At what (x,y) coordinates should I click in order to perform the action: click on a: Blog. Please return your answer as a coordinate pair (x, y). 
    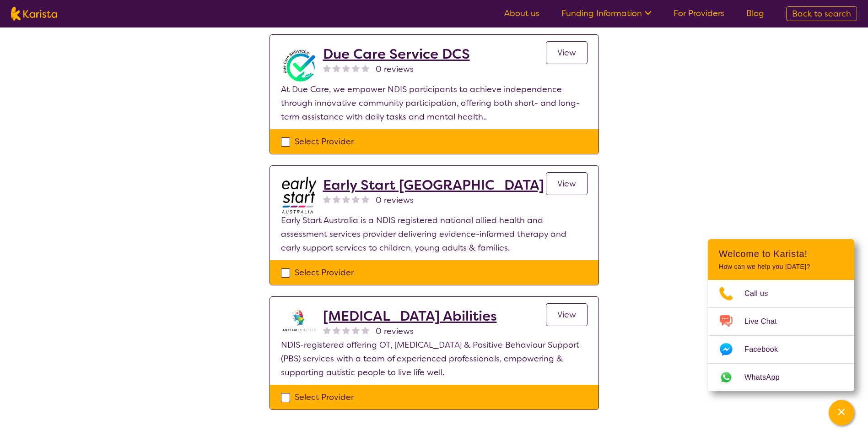
    Looking at the image, I should click on (755, 13).